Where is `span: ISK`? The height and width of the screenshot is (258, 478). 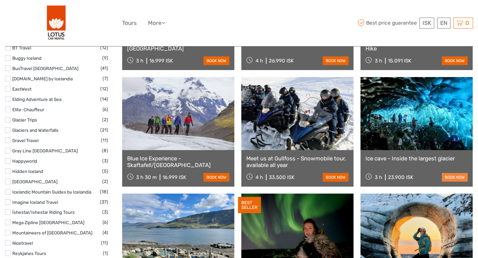 span: ISK is located at coordinates (427, 23).